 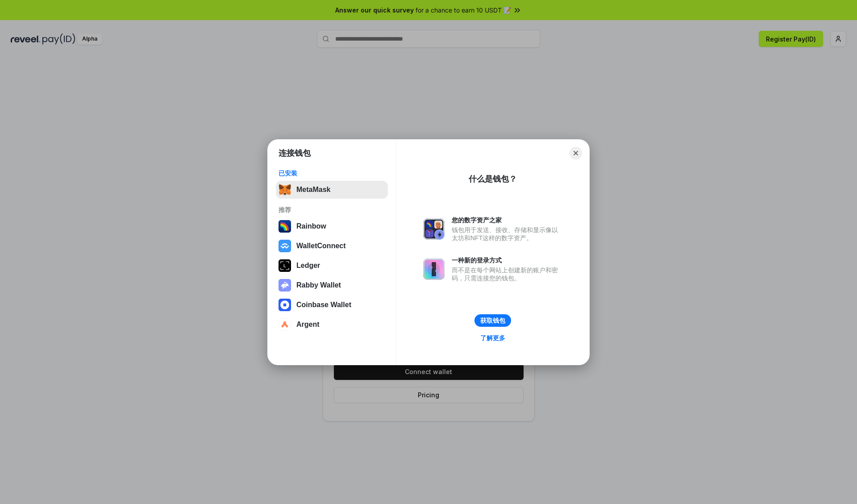 What do you see at coordinates (308, 324) in the screenshot?
I see `div: Argent` at bounding box center [308, 324].